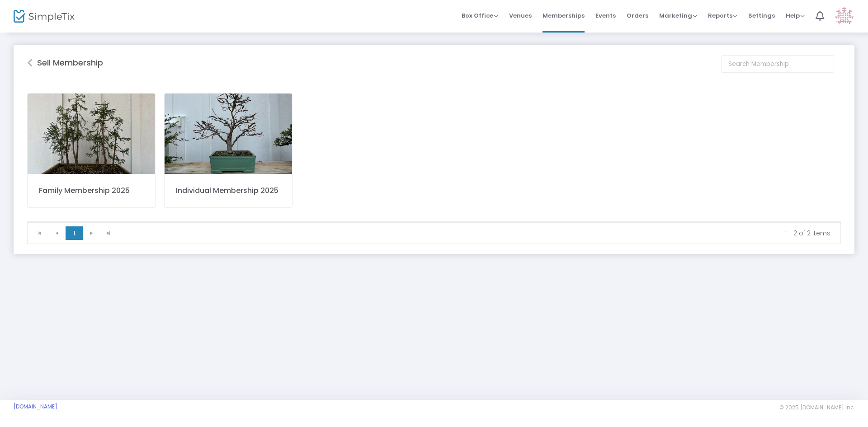  I want to click on img: 638739409380159454hfamily.jpg, so click(91, 134).